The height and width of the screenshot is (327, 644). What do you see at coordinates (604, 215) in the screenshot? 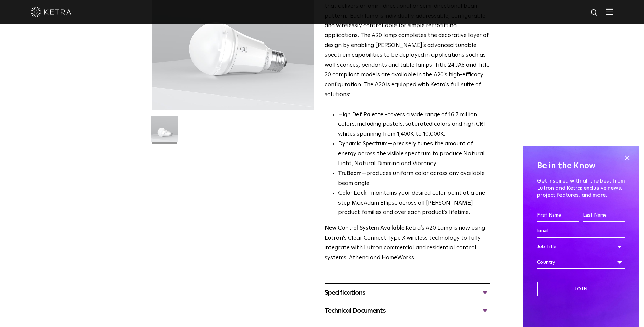
I see `input: Last Name` at bounding box center [604, 215].